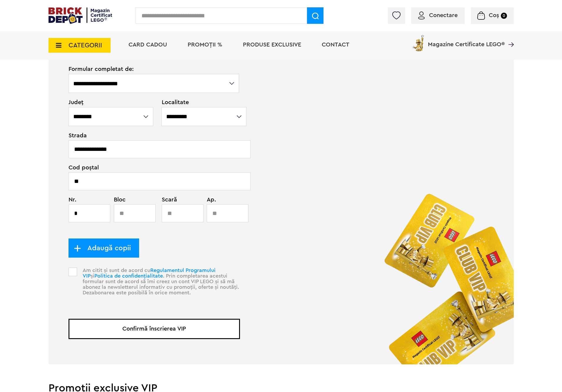  I want to click on span: Localitate, so click(201, 102).